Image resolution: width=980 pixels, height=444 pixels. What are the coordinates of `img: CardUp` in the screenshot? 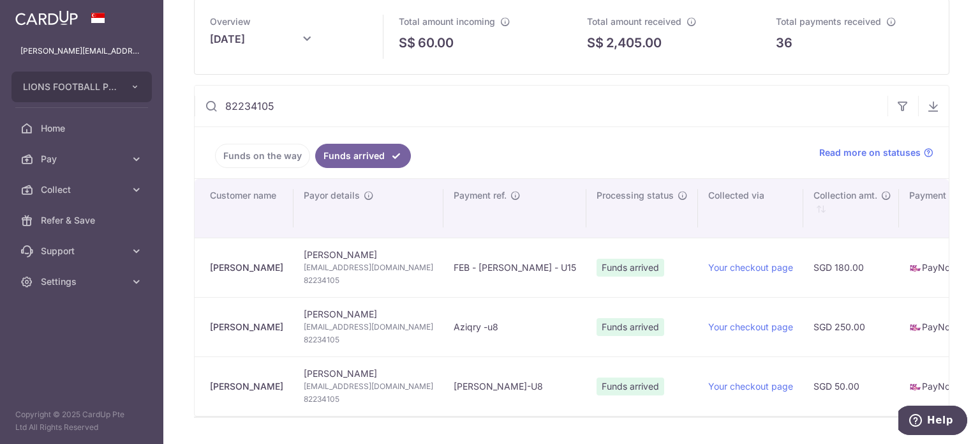 It's located at (46, 18).